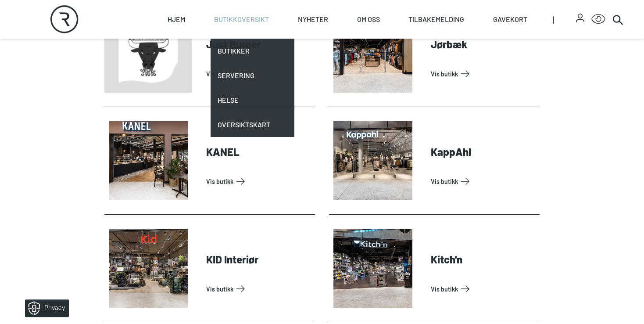 The width and height of the screenshot is (644, 324). What do you see at coordinates (252, 100) in the screenshot?
I see `a: Helse` at bounding box center [252, 100].